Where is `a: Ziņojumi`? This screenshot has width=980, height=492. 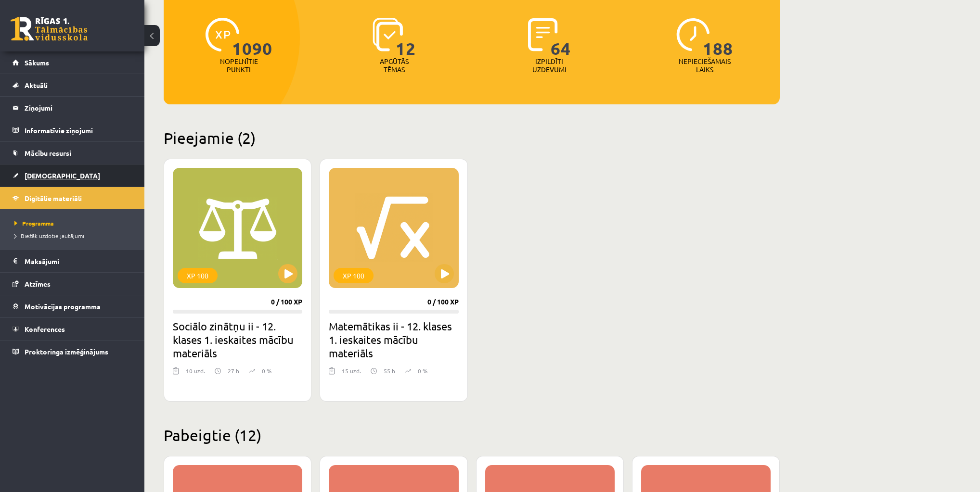 a: Ziņojumi is located at coordinates (72, 108).